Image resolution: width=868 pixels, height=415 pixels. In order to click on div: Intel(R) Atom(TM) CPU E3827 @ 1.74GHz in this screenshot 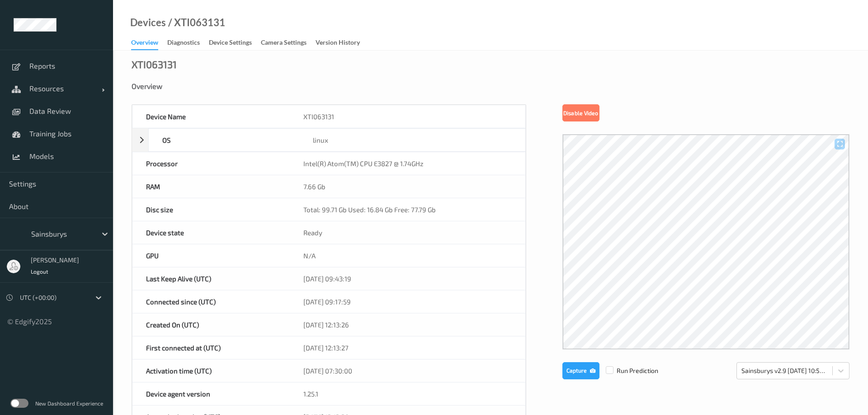, I will do `click(408, 163)`.